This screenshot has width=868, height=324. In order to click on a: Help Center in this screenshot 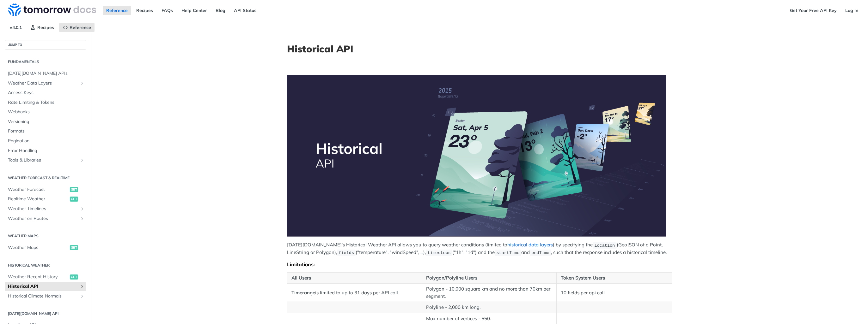, I will do `click(194, 10)`.